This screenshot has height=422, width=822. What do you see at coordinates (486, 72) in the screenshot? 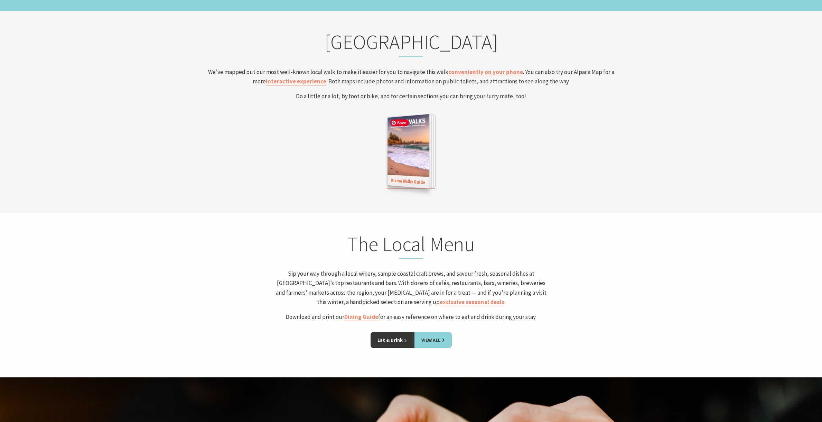
I see `a: conveniently on your phone` at bounding box center [486, 72].